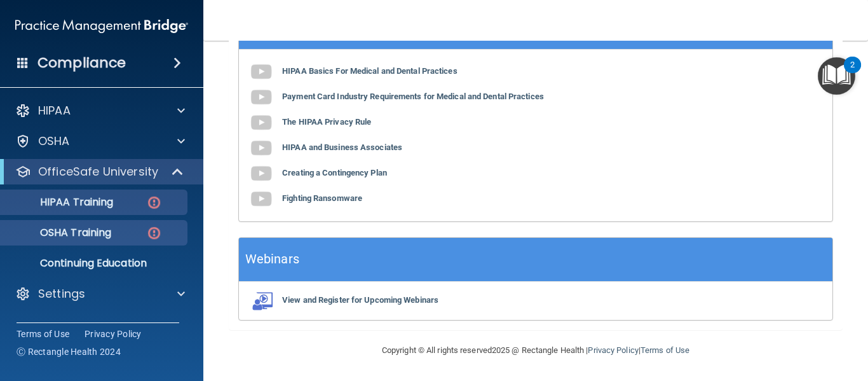 This screenshot has height=381, width=868. I want to click on a: HIPAA, so click(100, 111).